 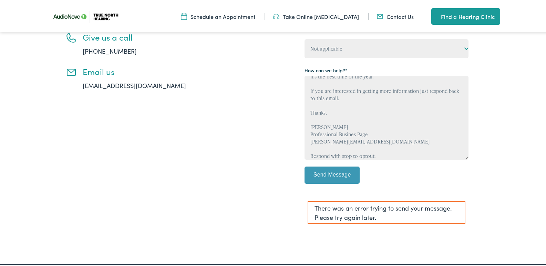 I want to click on a: Find a Hearing Clinic, so click(x=466, y=15).